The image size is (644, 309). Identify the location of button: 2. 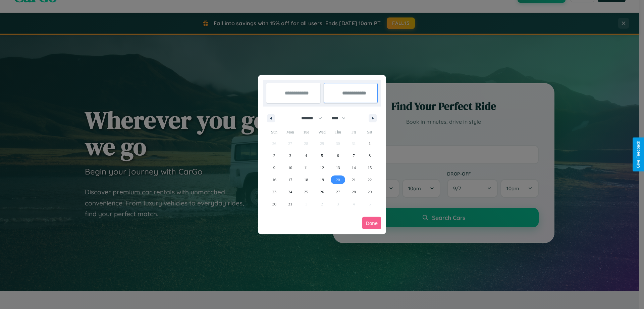
(274, 155).